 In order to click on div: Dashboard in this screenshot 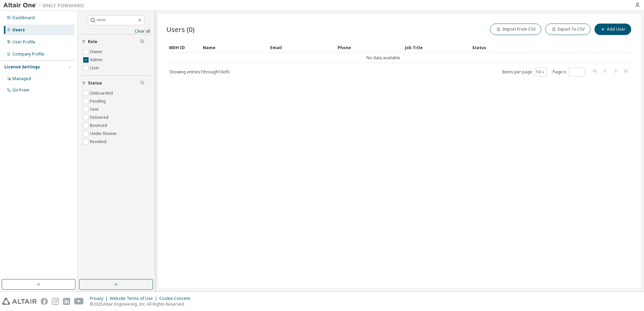, I will do `click(23, 18)`.